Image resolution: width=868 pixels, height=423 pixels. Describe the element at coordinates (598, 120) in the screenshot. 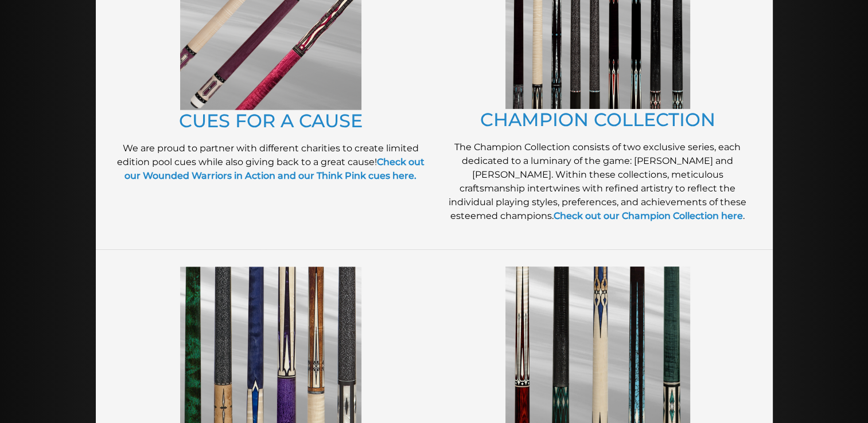

I see `a: CHAMPION COLLECTION` at that location.